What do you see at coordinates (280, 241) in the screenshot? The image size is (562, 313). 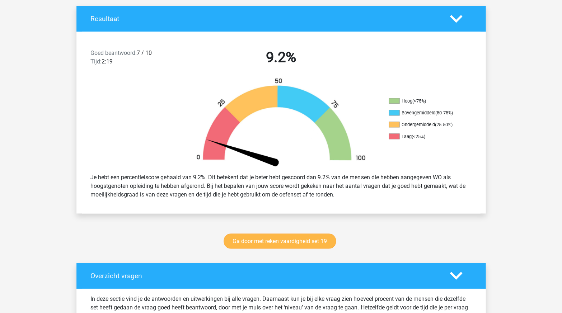 I see `a: Ga door met reken vaardigheid set 19` at bounding box center [280, 241].